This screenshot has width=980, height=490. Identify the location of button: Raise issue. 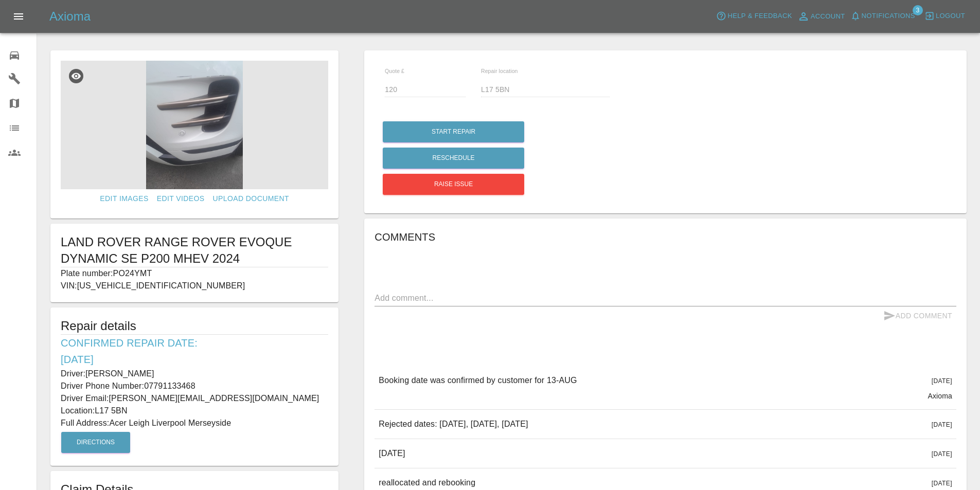
(453, 184).